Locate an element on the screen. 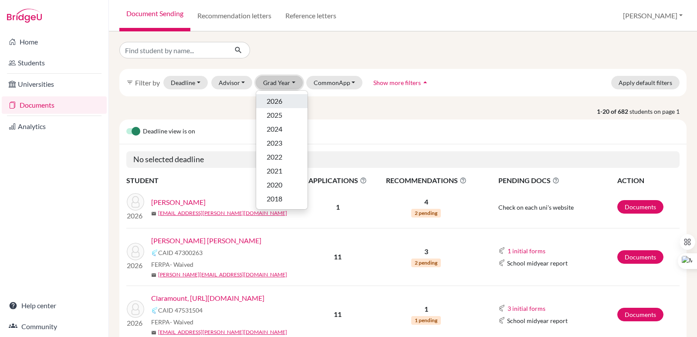 The image size is (697, 337). th: ACTION is located at coordinates (648, 180).